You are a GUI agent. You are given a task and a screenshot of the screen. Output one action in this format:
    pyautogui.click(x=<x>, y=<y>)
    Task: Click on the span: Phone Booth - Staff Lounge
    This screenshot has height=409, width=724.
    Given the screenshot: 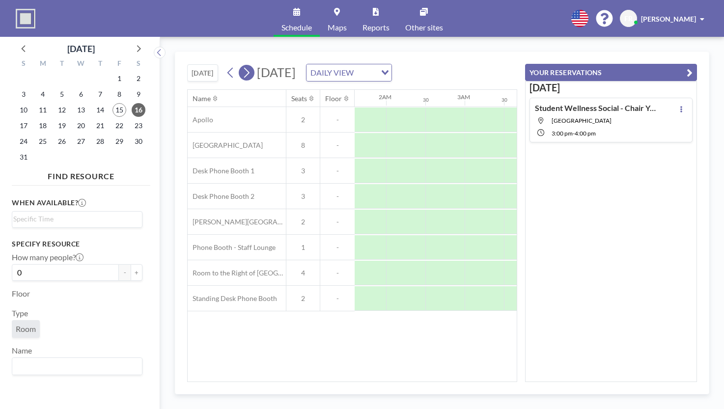 What is the action you would take?
    pyautogui.click(x=231, y=248)
    